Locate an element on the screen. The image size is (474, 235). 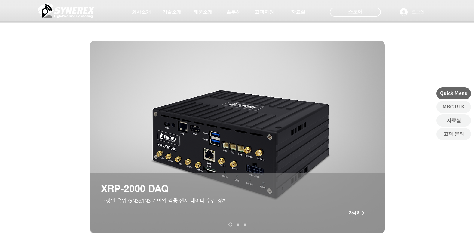
a: XRP-2000 is located at coordinates (238, 224).